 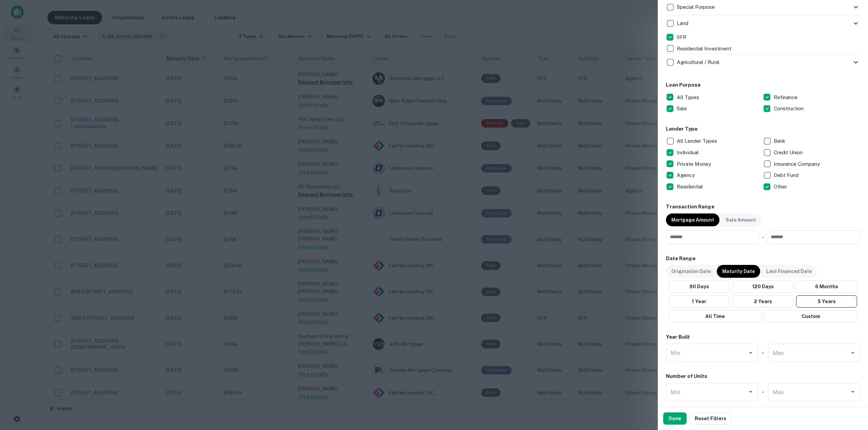 I want to click on p: Insurance Company, so click(x=797, y=164).